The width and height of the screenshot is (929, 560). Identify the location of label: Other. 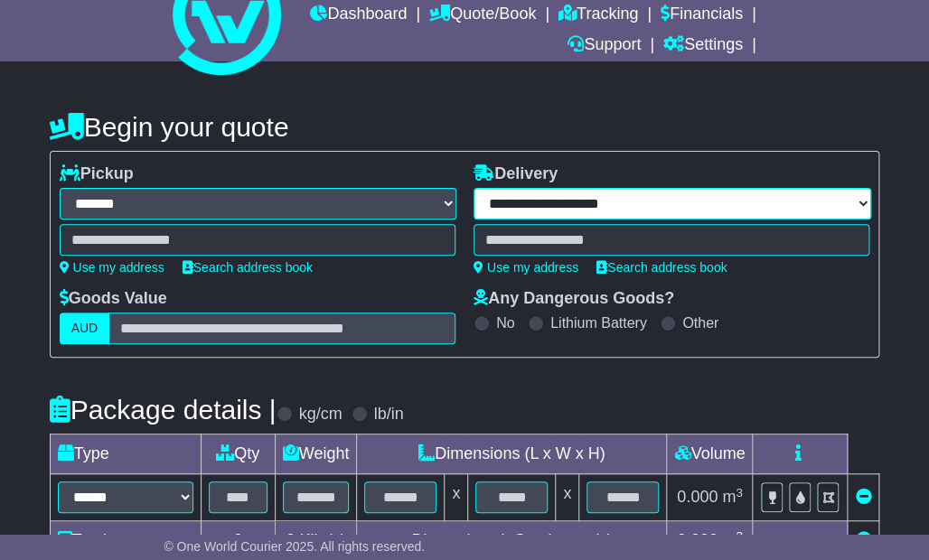
(700, 322).